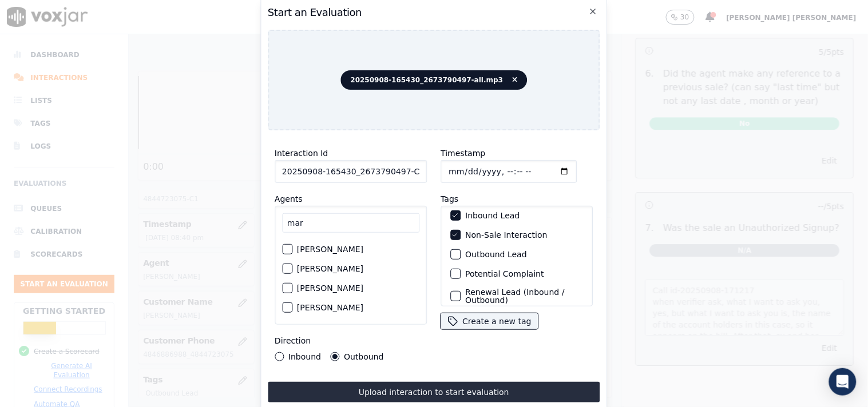 Image resolution: width=868 pixels, height=407 pixels. I want to click on label: Outbound Lead, so click(496, 255).